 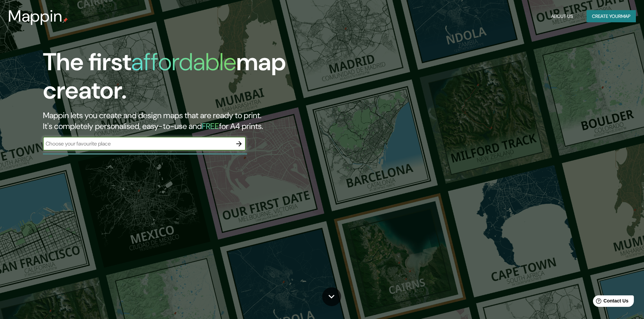 I want to click on h5: FREE, so click(x=210, y=126).